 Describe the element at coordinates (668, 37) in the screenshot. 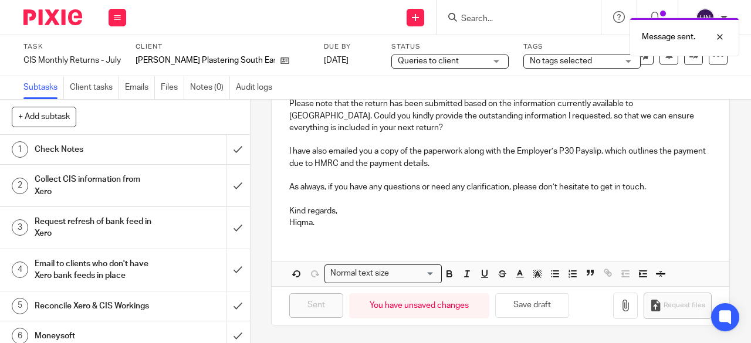

I see `p: Message sent.` at that location.